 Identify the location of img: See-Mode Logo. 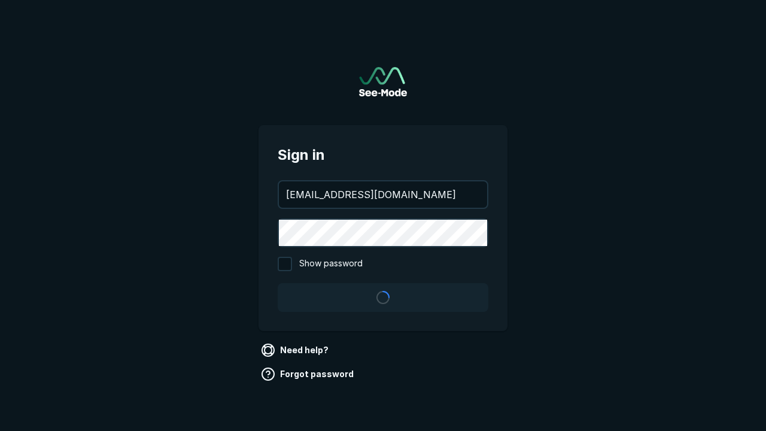
(383, 81).